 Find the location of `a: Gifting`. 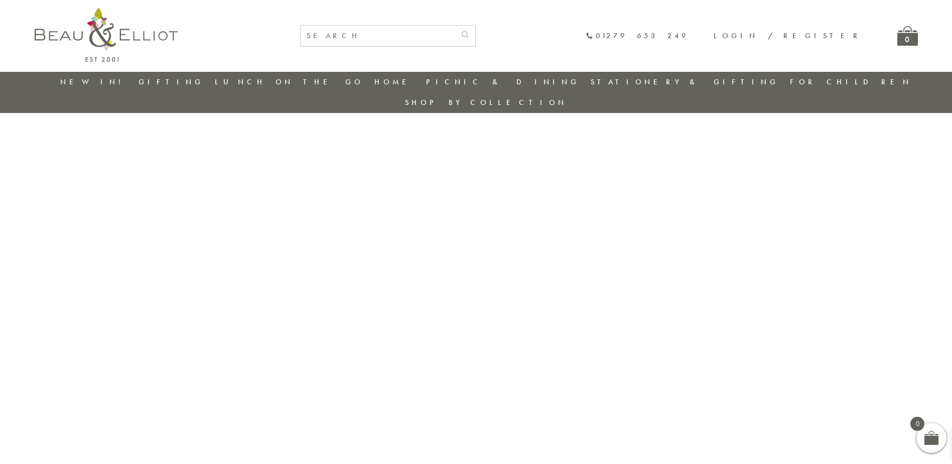

a: Gifting is located at coordinates (171, 82).